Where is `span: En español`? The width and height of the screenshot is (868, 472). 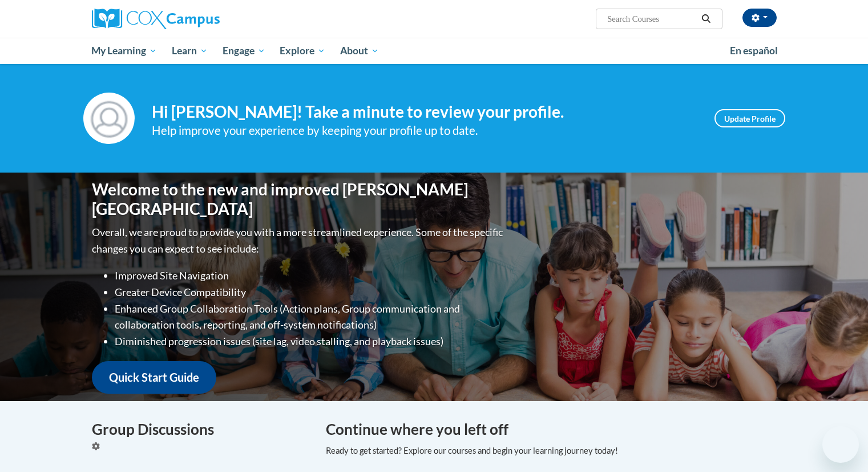
span: En español is located at coordinates (754, 51).